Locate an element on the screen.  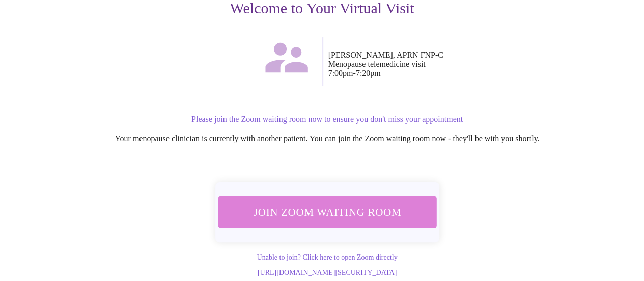
button: Join Zoom Waiting Room is located at coordinates (327, 211).